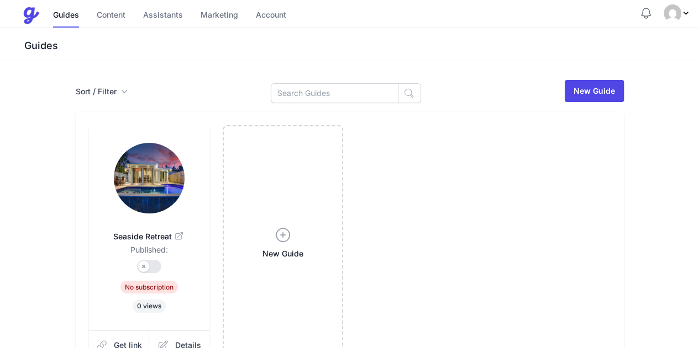 Image resolution: width=699 pixels, height=348 pixels. I want to click on span: 0 views, so click(149, 307).